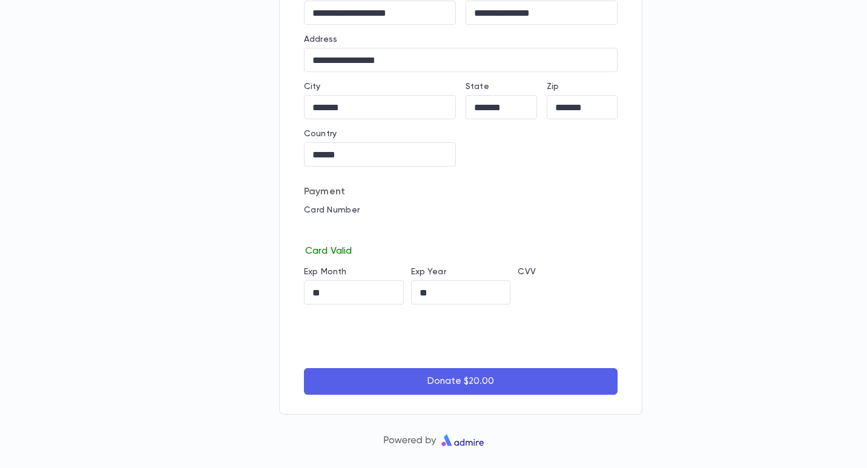 The image size is (867, 468). Describe the element at coordinates (553, 87) in the screenshot. I see `label: Zip` at that location.